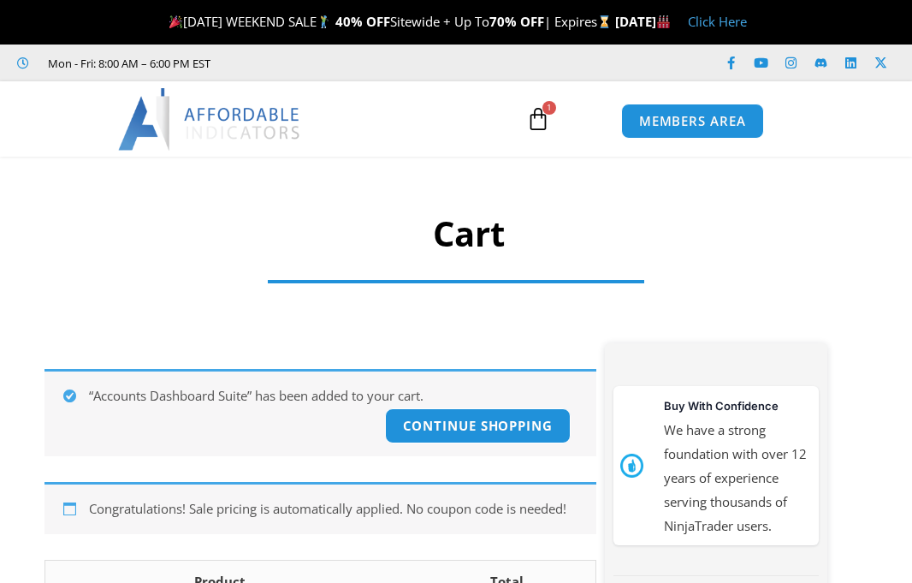 The width and height of the screenshot is (912, 583). Describe the element at coordinates (737, 477) in the screenshot. I see `p: We have a strong foundation with over 12 years of experience serving thousands of NinjaTrader users.` at that location.